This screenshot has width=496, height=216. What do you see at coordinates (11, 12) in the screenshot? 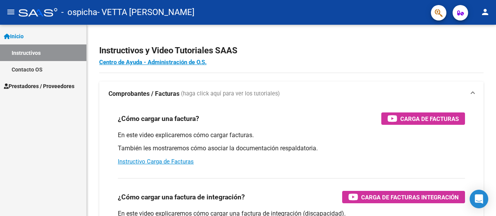
I see `mat-icon: menu` at bounding box center [11, 12].